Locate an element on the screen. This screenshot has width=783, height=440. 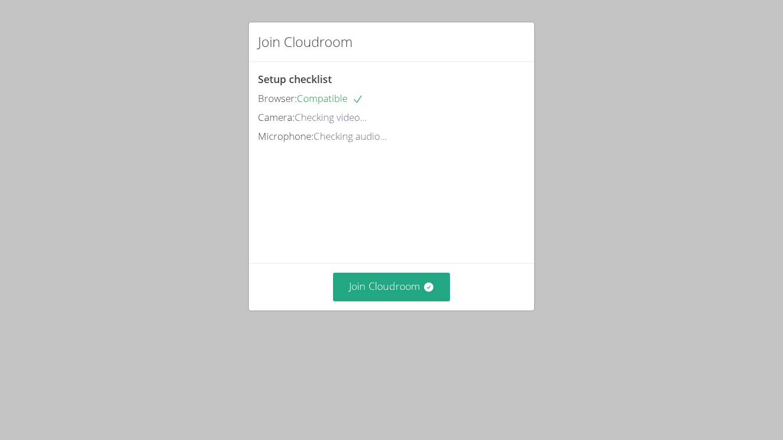
span: Microphone: is located at coordinates (286, 136).